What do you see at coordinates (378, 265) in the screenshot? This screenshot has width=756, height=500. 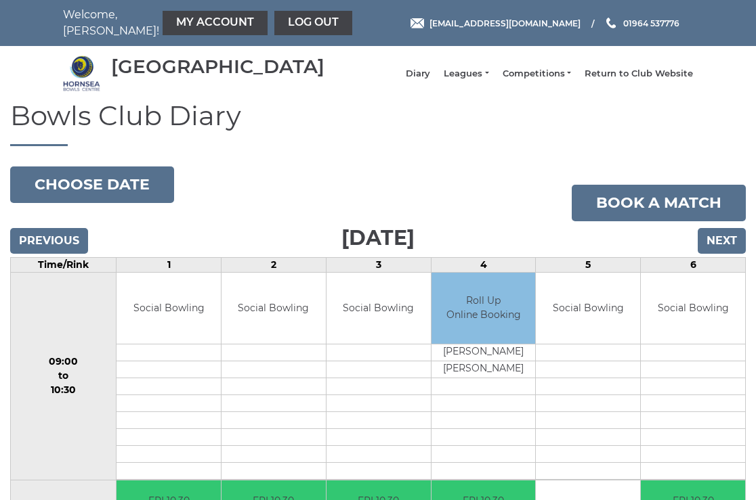 I see `td: 3` at bounding box center [378, 265].